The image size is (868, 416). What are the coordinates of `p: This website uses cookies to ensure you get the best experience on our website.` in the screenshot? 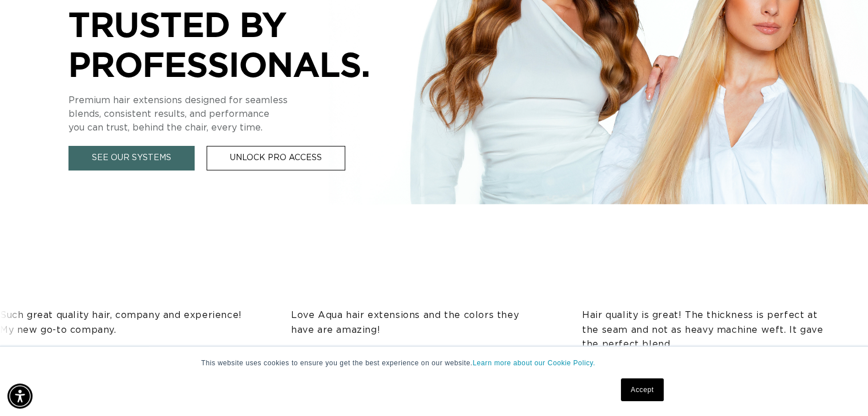 It's located at (434, 363).